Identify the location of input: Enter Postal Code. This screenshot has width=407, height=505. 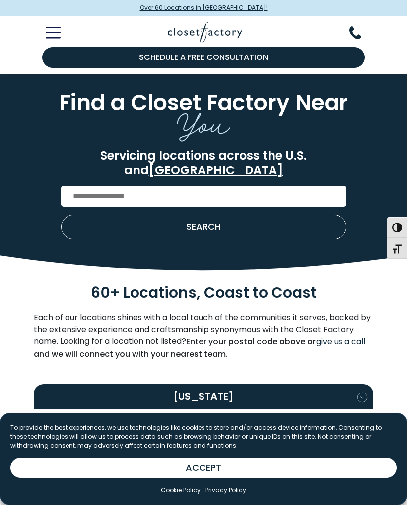
(203, 196).